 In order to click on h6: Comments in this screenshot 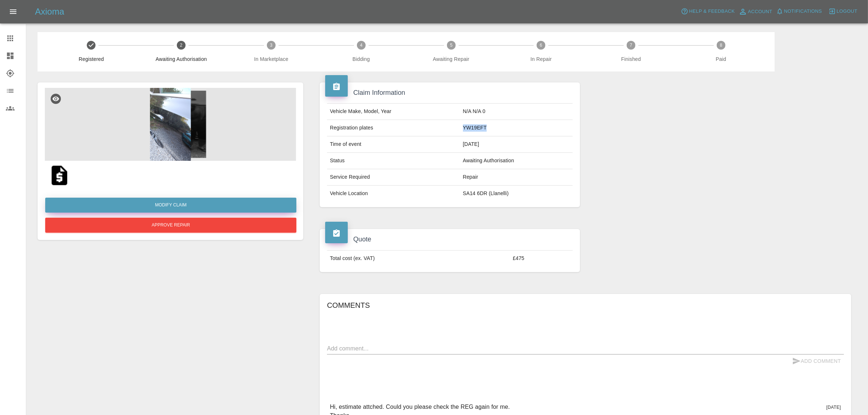, I will do `click(586, 305)`.